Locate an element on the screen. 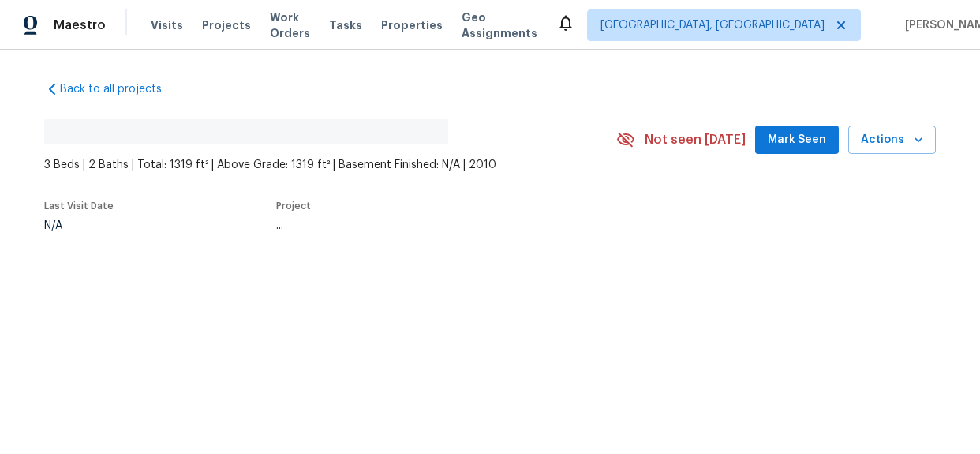  span: Mark Seen is located at coordinates (797, 140).